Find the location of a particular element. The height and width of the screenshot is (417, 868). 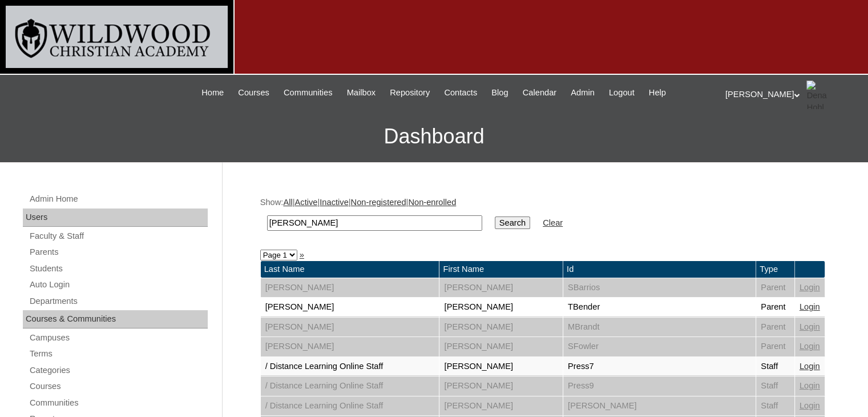

span: Admin is located at coordinates (583, 93).